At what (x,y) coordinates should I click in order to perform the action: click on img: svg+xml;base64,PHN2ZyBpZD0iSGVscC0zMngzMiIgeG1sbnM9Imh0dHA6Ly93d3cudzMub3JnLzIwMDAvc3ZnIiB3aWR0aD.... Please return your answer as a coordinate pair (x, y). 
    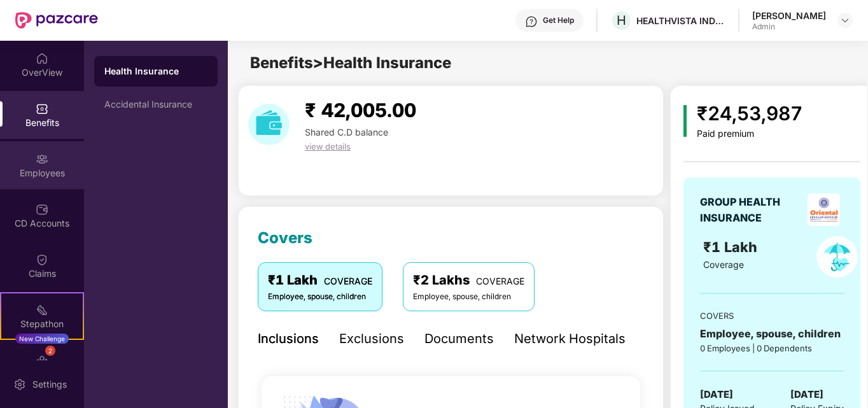
    Looking at the image, I should click on (532, 22).